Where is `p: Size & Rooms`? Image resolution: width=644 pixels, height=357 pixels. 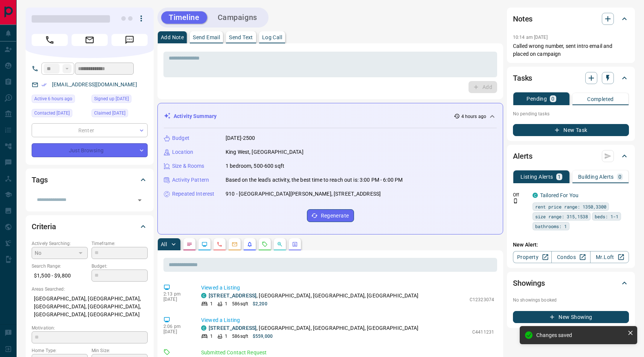
p: Size & Rooms is located at coordinates (188, 166).